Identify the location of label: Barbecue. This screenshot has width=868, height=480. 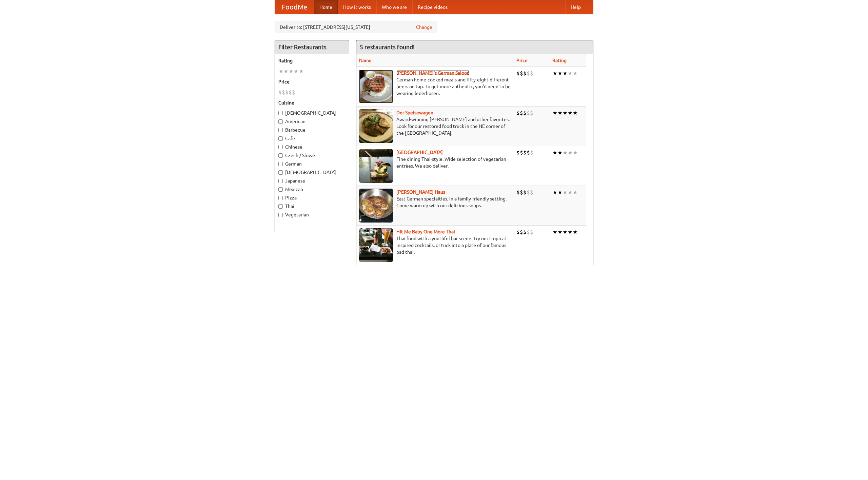
(312, 130).